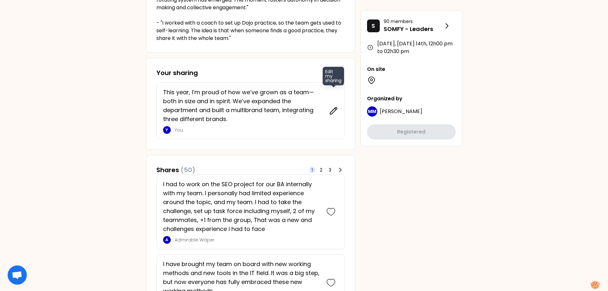 The height and width of the screenshot is (291, 608). What do you see at coordinates (247, 240) in the screenshot?
I see `p: Admirable Waper` at bounding box center [247, 240].